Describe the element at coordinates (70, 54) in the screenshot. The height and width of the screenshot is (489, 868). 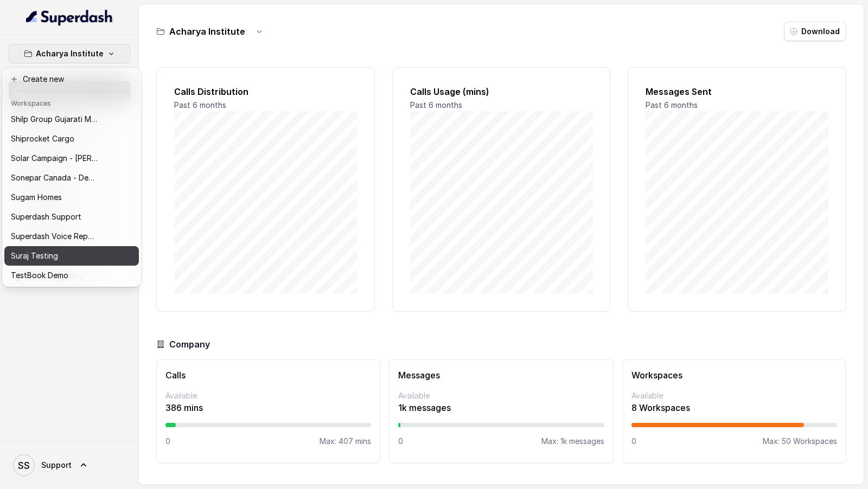
I see `button: Acharya Institute` at that location.